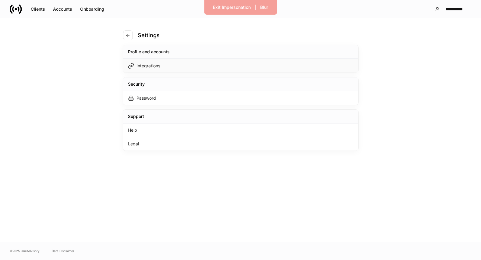 This screenshot has width=481, height=260. I want to click on div: Clients, so click(38, 9).